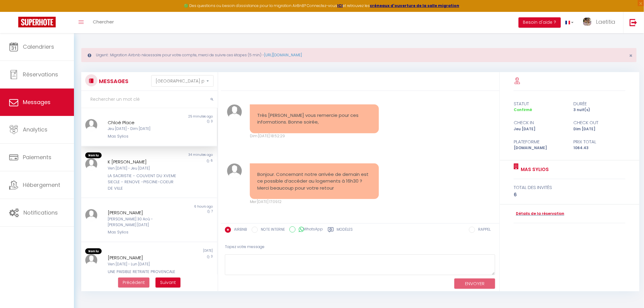 The width and height of the screenshot is (644, 308). Describe the element at coordinates (539, 214) in the screenshot. I see `a: Détails de la réservation` at that location.